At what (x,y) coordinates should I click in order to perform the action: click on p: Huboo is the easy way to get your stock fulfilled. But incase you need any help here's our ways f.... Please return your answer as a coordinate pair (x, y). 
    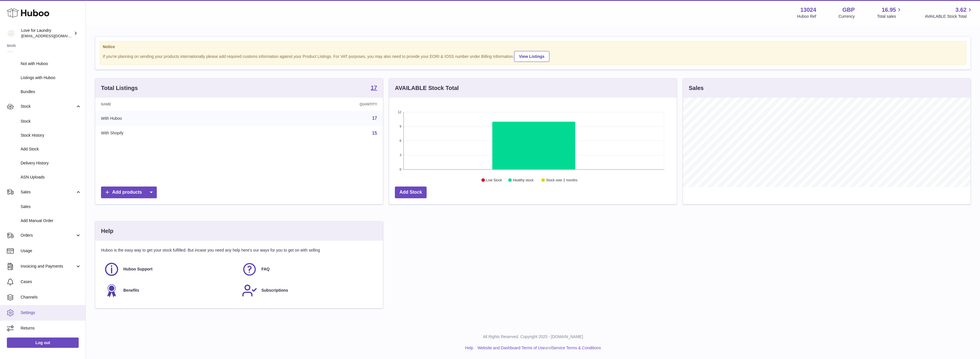
    Looking at the image, I should click on (239, 250).